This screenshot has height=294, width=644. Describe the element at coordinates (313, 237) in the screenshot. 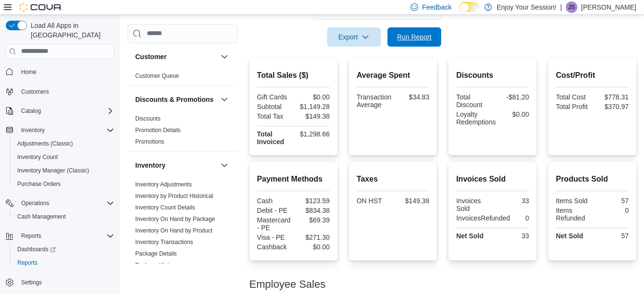

I see `div: $271.30` at that location.